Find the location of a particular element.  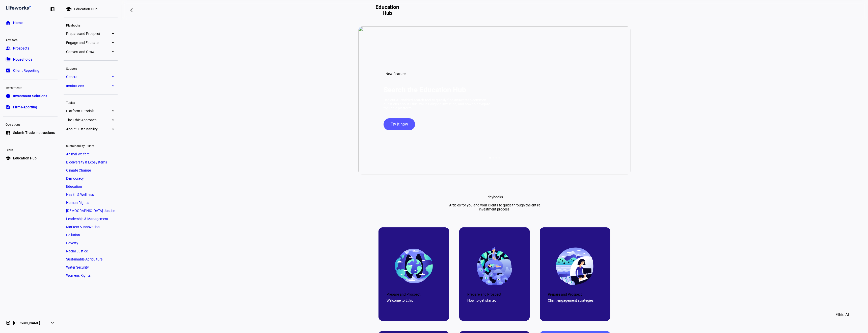

div: Operations is located at coordinates (31, 124).